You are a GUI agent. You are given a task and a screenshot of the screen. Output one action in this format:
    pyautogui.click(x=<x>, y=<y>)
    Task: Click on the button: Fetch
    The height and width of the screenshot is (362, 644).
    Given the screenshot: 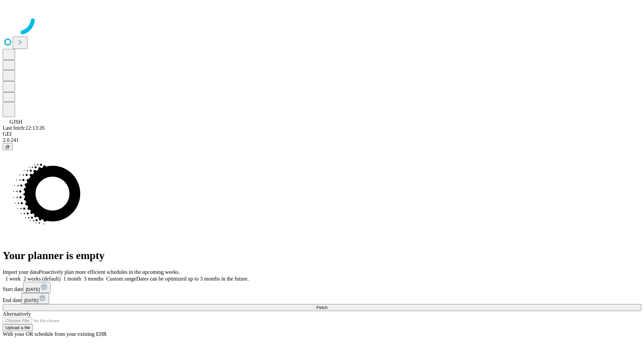 What is the action you would take?
    pyautogui.click(x=322, y=308)
    